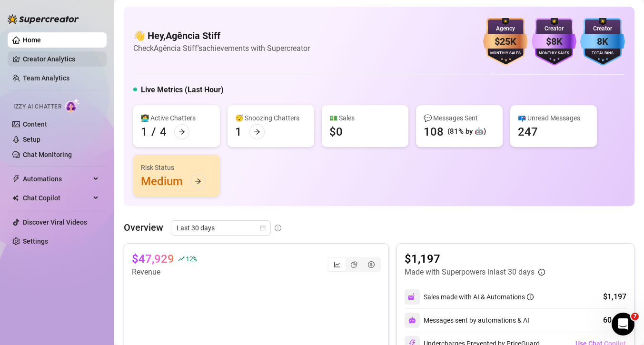 This screenshot has width=644, height=345. I want to click on a: Creator Analytics, so click(61, 59).